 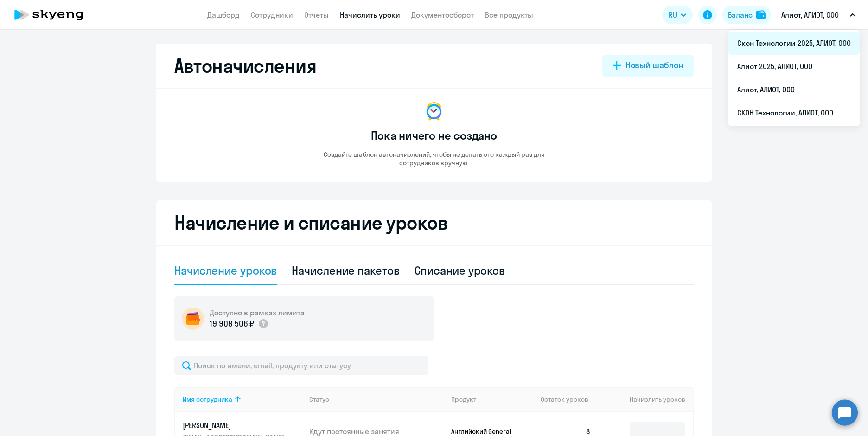 I want to click on p: Английский General, so click(x=486, y=431).